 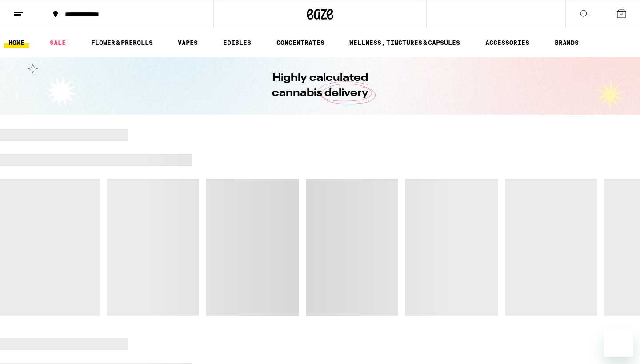 What do you see at coordinates (507, 43) in the screenshot?
I see `a: ACCESSORIES` at bounding box center [507, 43].